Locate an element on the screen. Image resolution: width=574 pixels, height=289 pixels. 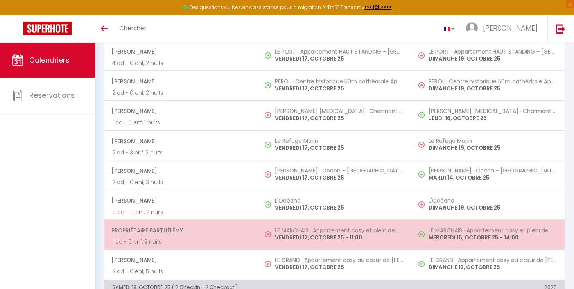
p: 3 ad - 0 enf, 5 nuits is located at coordinates (181, 271).